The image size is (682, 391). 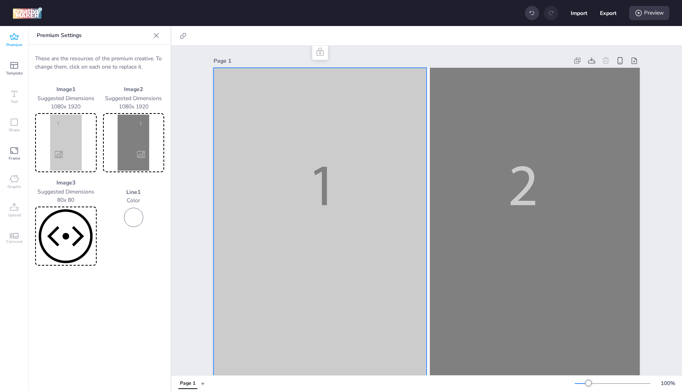 I want to click on span: Text, so click(x=14, y=102).